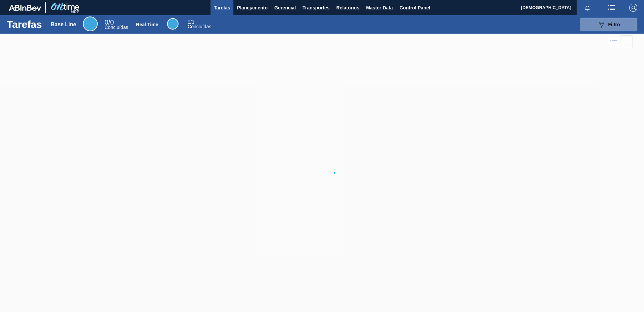  I want to click on h1: Tarefas, so click(24, 24).